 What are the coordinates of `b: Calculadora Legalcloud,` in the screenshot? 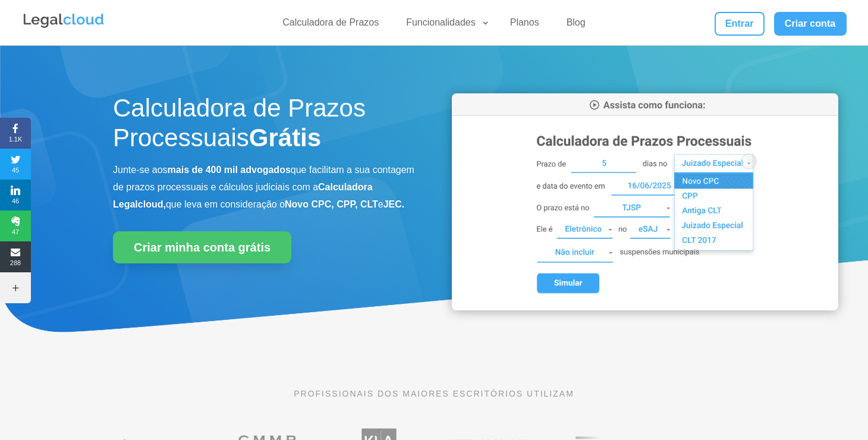 It's located at (242, 196).